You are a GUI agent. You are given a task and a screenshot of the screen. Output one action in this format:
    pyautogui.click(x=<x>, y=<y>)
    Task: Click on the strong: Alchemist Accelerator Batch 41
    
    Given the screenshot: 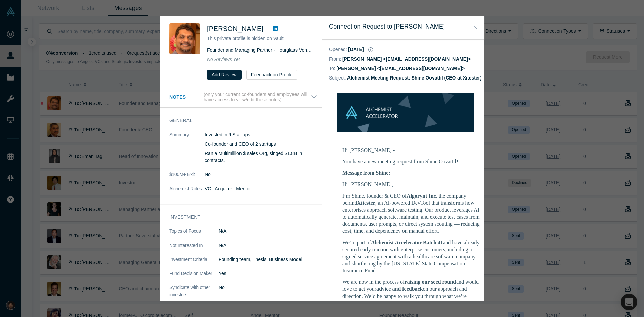 What is the action you would take?
    pyautogui.click(x=407, y=242)
    